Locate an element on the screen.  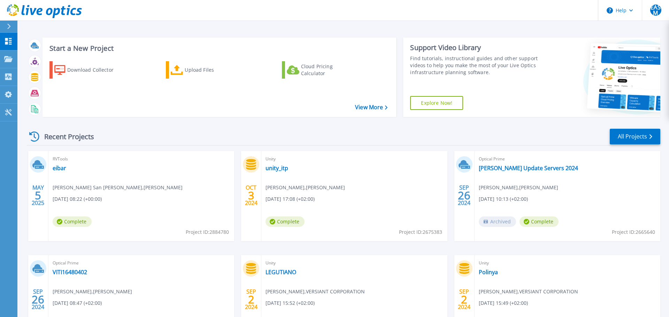
span: EASM is located at coordinates (656, 10).